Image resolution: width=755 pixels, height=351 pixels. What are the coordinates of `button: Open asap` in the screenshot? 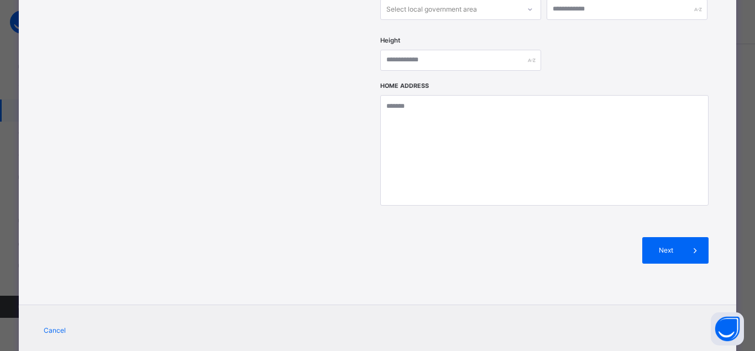 It's located at (727, 329).